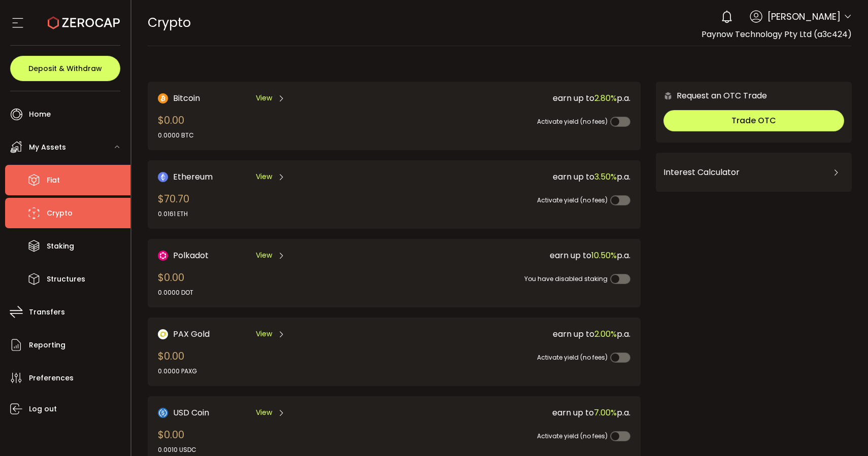 This screenshot has width=868, height=456. I want to click on span: Bitcoin, so click(186, 98).